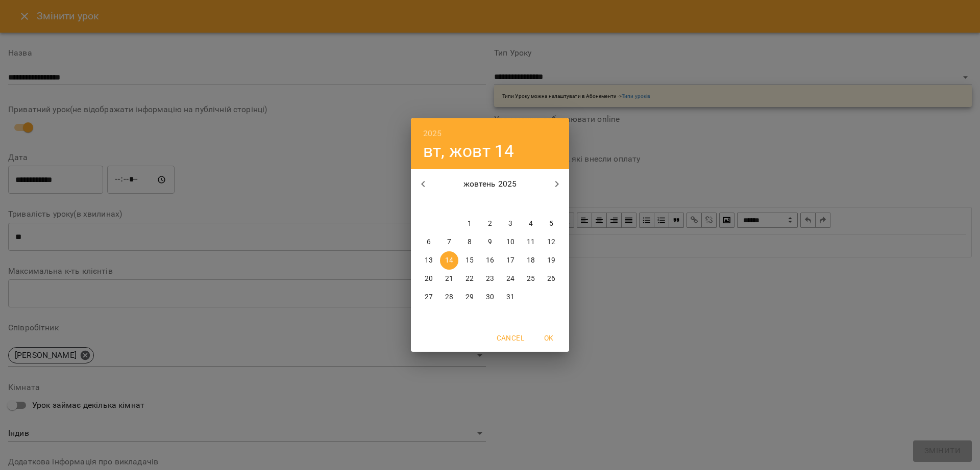 This screenshot has height=470, width=980. I want to click on p: 28, so click(449, 298).